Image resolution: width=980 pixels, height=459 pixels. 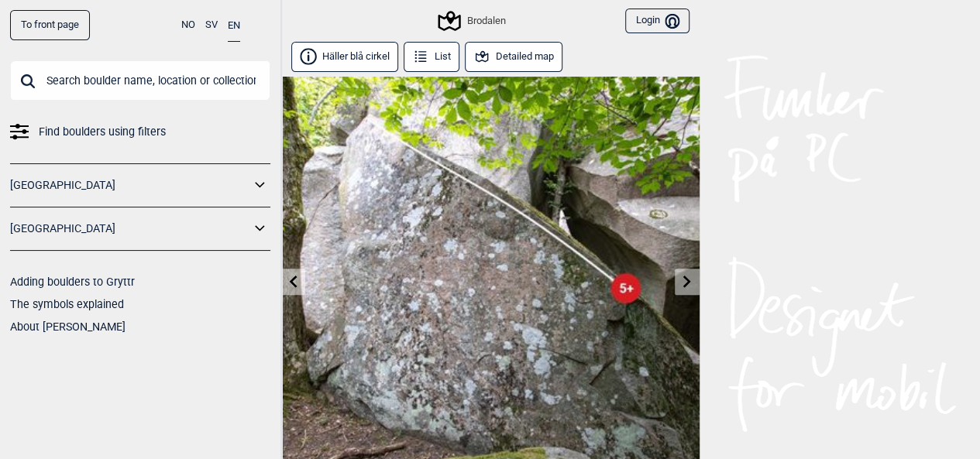 I want to click on button: NO, so click(x=188, y=24).